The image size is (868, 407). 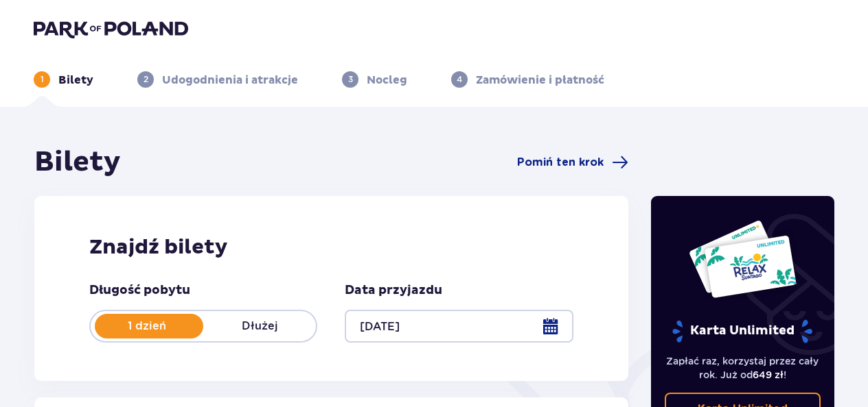 What do you see at coordinates (374, 80) in the screenshot?
I see `div: 3Nocleg` at bounding box center [374, 80].